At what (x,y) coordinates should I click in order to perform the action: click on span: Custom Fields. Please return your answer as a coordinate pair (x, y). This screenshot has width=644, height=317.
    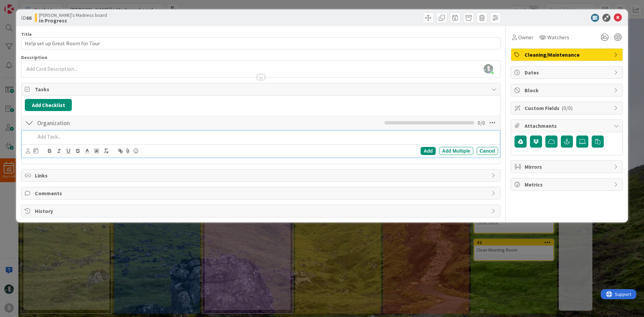
    Looking at the image, I should click on (568, 108).